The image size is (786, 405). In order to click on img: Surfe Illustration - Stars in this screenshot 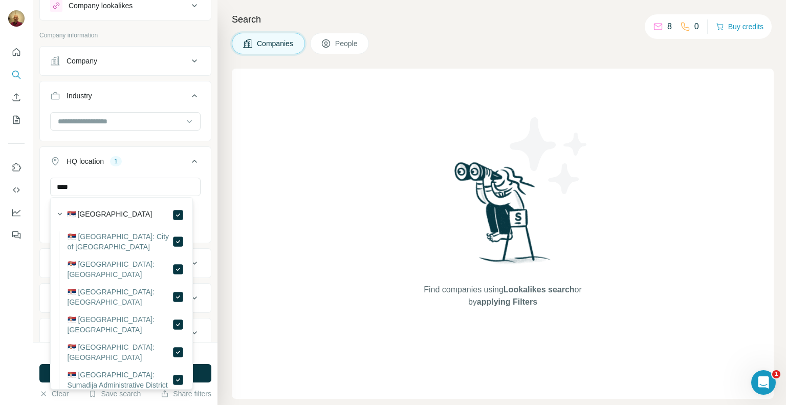, I will do `click(549, 156)`.